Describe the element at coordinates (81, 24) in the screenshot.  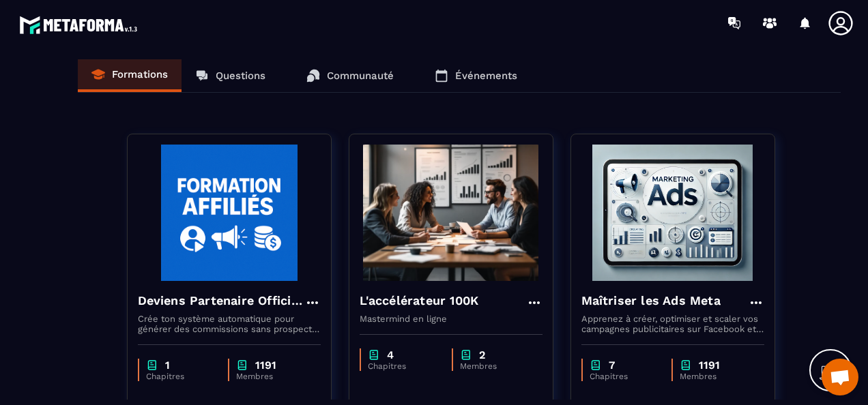
I see `img: logo` at that location.